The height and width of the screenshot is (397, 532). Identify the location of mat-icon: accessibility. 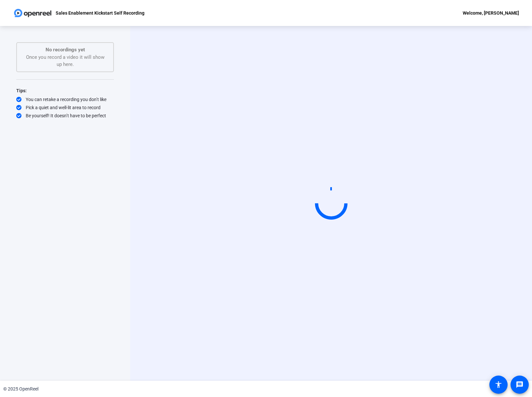
(499, 385).